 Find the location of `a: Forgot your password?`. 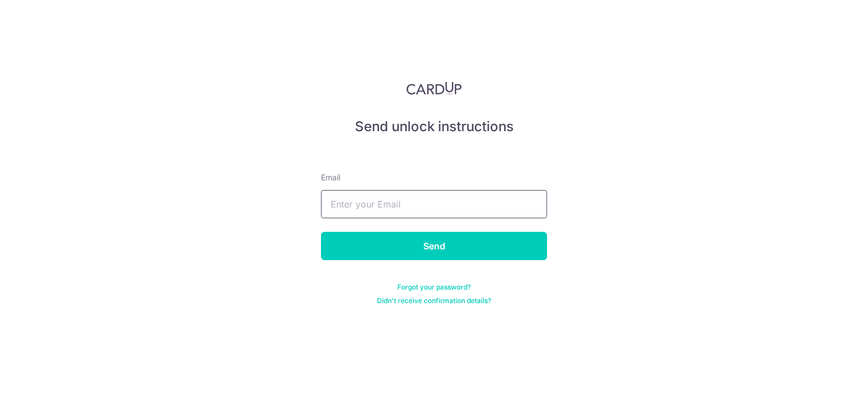

a: Forgot your password? is located at coordinates (434, 287).